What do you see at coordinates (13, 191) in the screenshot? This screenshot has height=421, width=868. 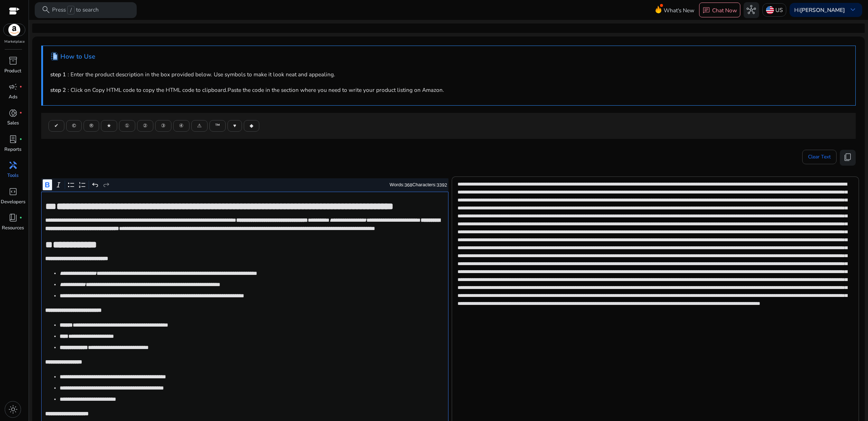 I see `span: code_blocks` at bounding box center [13, 191].